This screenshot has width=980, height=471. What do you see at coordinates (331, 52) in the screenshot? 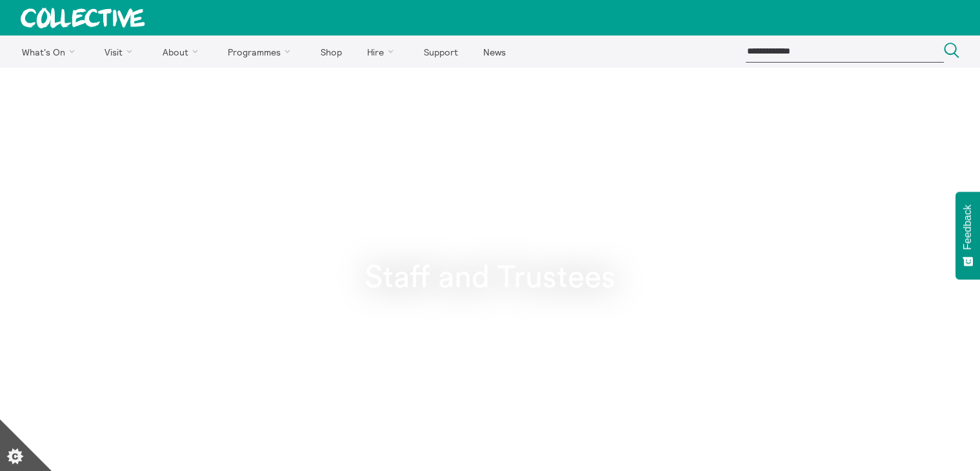
I see `a: Shop` at bounding box center [331, 52].